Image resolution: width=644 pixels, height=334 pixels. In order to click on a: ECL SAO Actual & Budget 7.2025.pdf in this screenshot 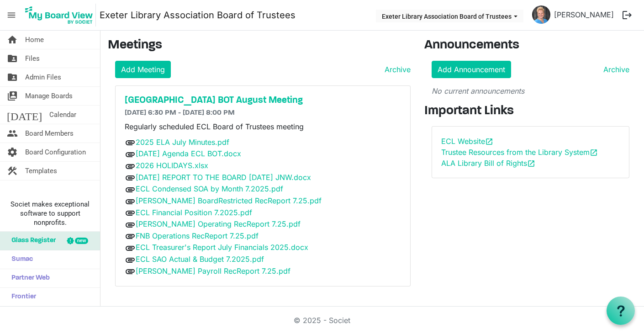, I will do `click(199, 259)`.